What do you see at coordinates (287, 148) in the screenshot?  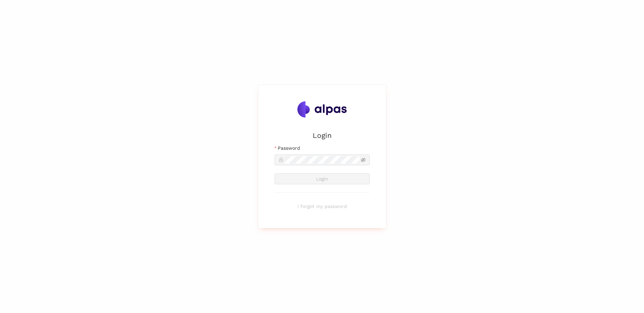 I see `label: Password` at bounding box center [287, 148].